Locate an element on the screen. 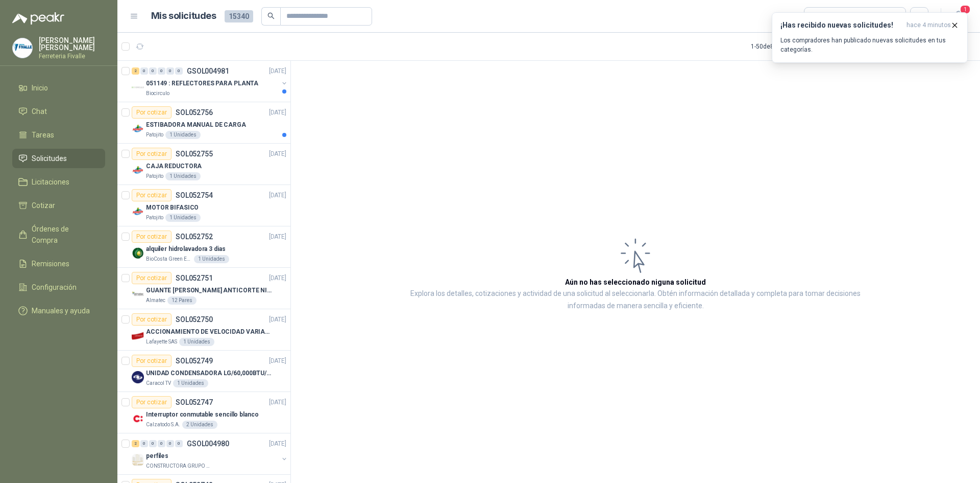  p: SOL052754 is located at coordinates (194, 195).